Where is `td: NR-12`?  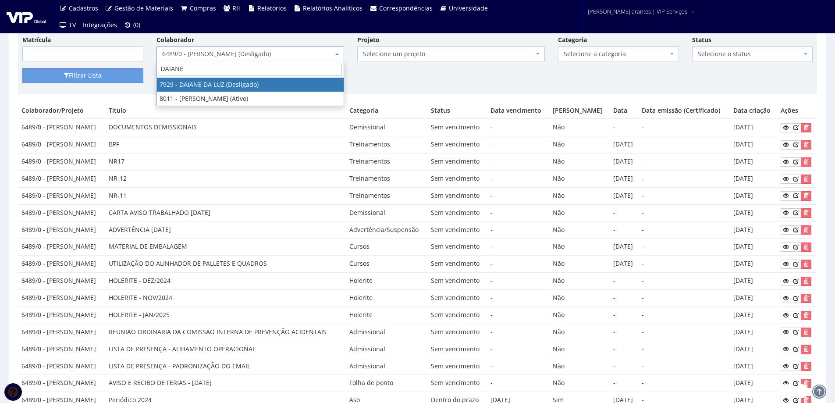 td: NR-12 is located at coordinates (225, 178).